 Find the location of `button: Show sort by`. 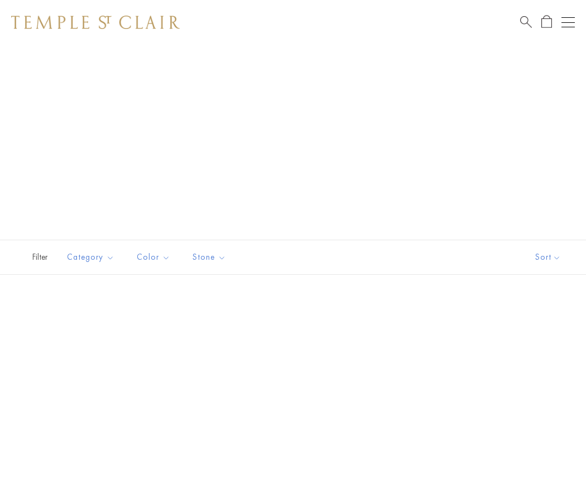

button: Show sort by is located at coordinates (548, 257).